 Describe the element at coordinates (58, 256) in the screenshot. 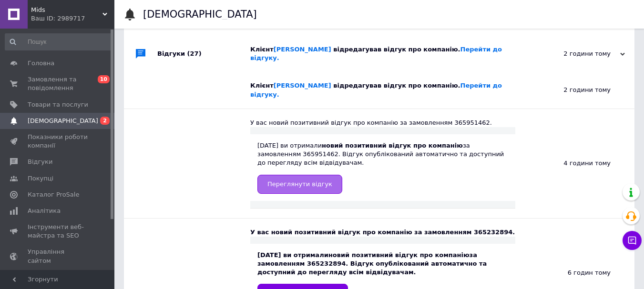

I see `span: Управління сайтом` at that location.